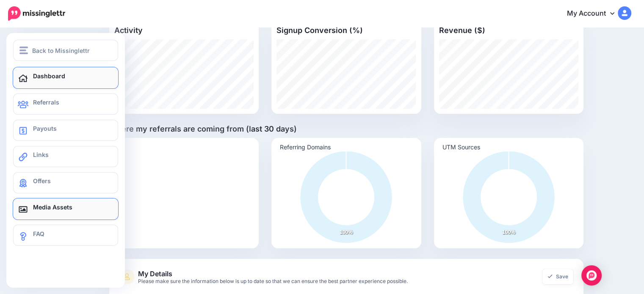 This screenshot has height=294, width=644. What do you see at coordinates (66, 51) in the screenshot?
I see `button: Back to Missinglettr` at bounding box center [66, 51].